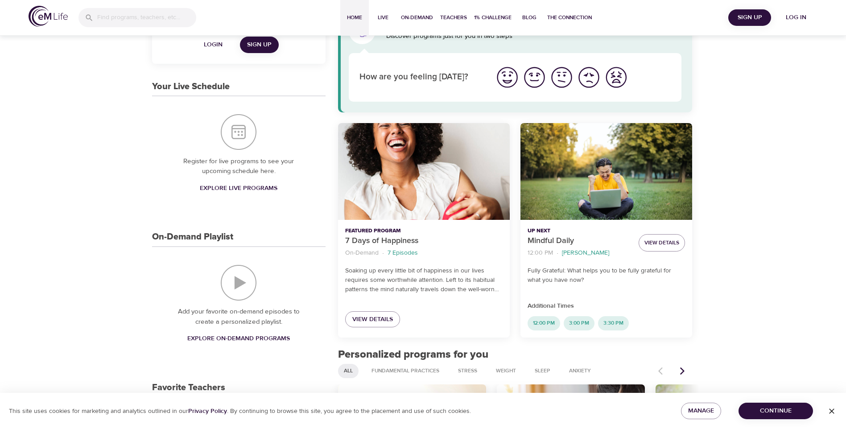 The image size is (846, 429). Describe the element at coordinates (534, 77) in the screenshot. I see `button: I'm feeling good` at that location.